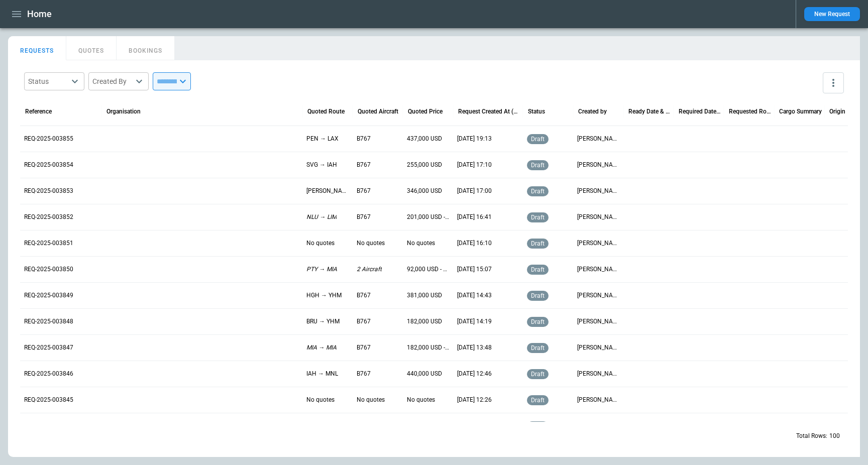 Image resolution: width=868 pixels, height=465 pixels. I want to click on p: REQ-2025-003851, so click(49, 243).